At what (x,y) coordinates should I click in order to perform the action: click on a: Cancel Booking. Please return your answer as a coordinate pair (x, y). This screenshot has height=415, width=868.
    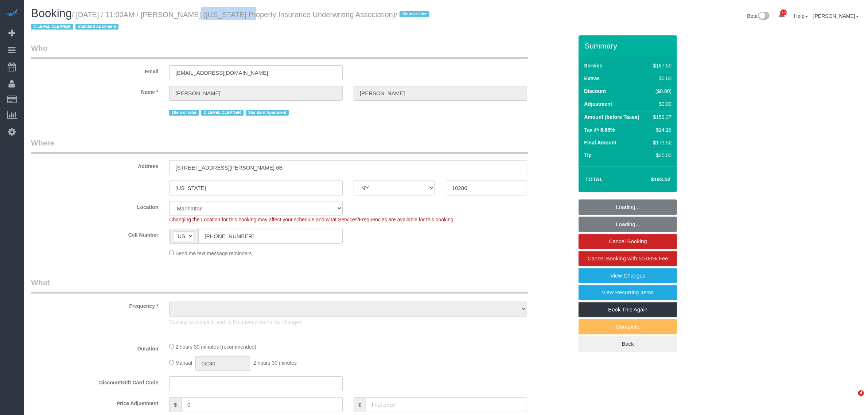
    Looking at the image, I should click on (628, 241).